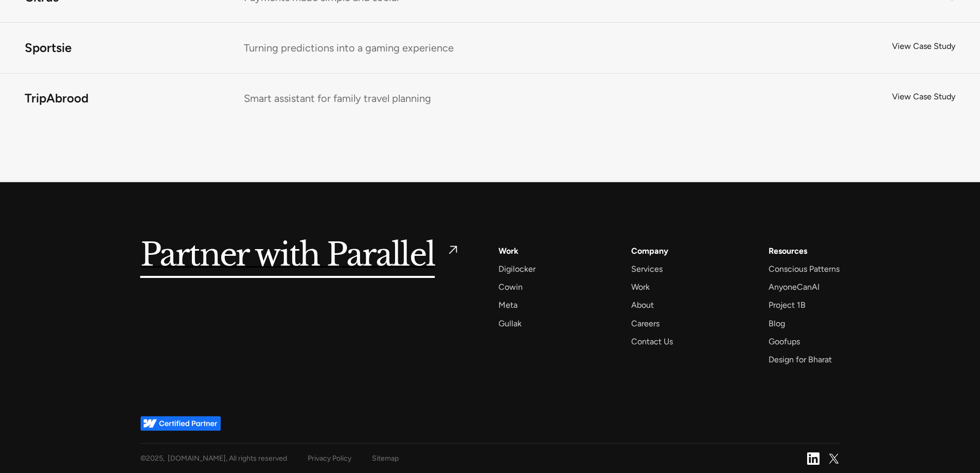 This screenshot has height=473, width=980. Describe the element at coordinates (510, 323) in the screenshot. I see `a: Gullak` at that location.